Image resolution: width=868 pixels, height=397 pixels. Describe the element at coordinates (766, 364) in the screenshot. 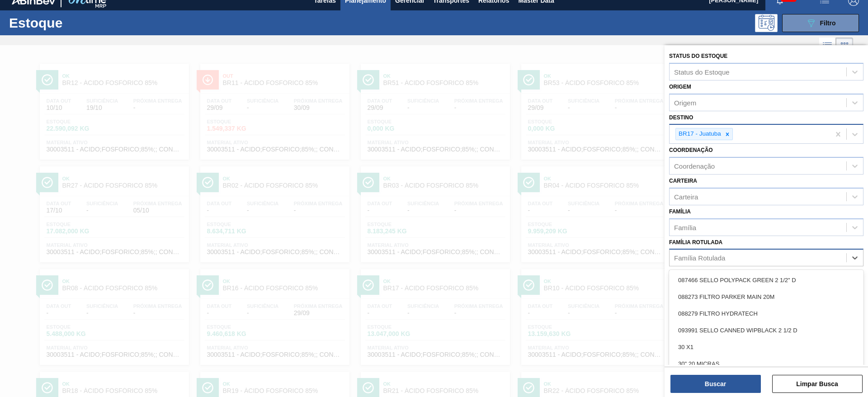

I see `div: 30" 20 MICRAS` at that location.